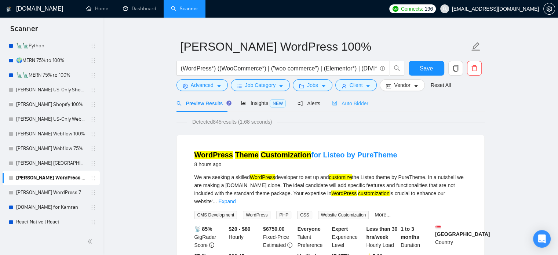 This screenshot has height=255, width=558. I want to click on span: Insights, so click(263, 103).